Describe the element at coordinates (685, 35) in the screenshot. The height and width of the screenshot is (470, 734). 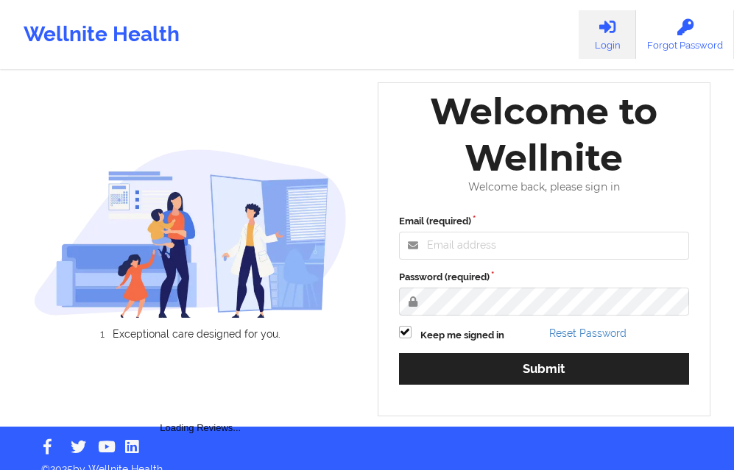
I see `a: Forgot Password` at that location.